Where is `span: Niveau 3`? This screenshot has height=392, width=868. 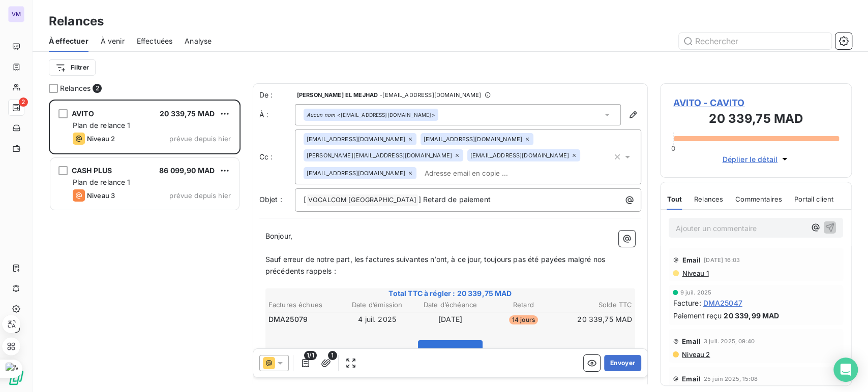
span: Niveau 3 is located at coordinates (101, 196).